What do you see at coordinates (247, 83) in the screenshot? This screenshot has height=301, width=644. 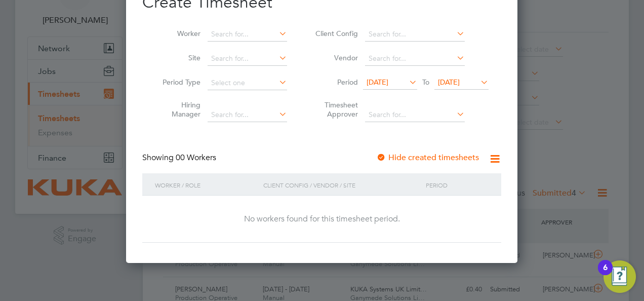 I see `input: Select one` at bounding box center [247, 83].